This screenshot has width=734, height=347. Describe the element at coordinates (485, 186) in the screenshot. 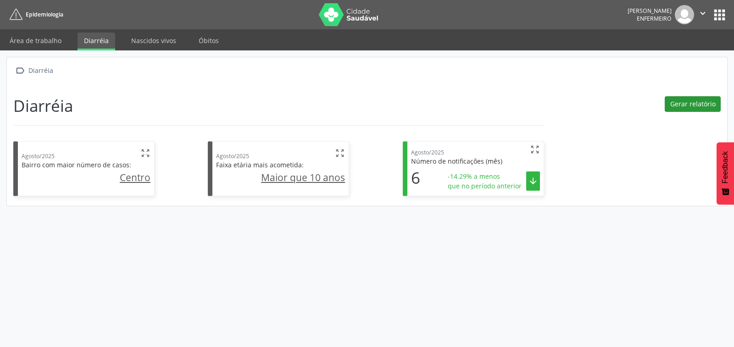

I see `span: que no período anterior` at that location.